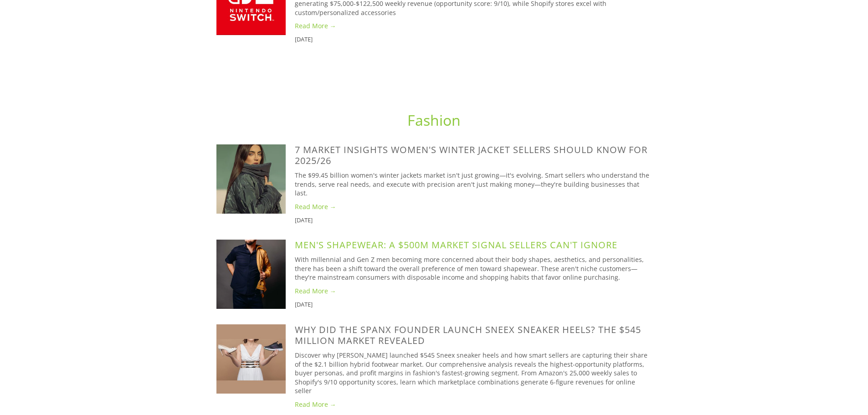 The width and height of the screenshot is (868, 415). I want to click on img: Men's Shapewear: A $500M Market Signal Sellers Can't Ignore, so click(251, 274).